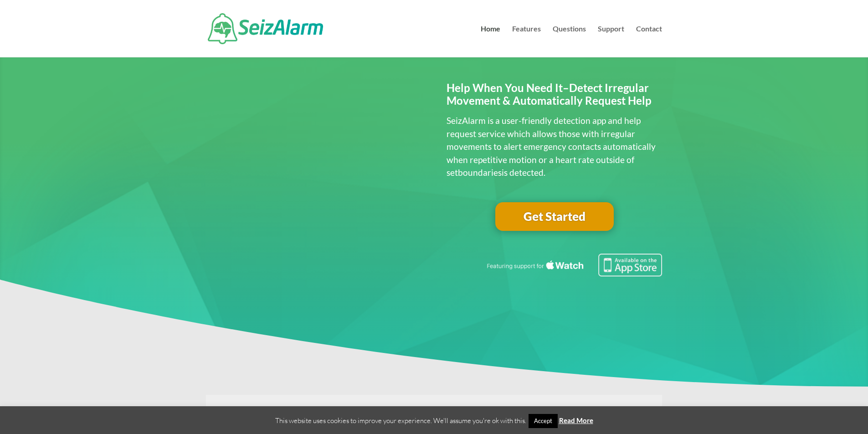  What do you see at coordinates (574, 265) in the screenshot?
I see `img: Seizure detection available in the Apple App Store.` at bounding box center [574, 265].